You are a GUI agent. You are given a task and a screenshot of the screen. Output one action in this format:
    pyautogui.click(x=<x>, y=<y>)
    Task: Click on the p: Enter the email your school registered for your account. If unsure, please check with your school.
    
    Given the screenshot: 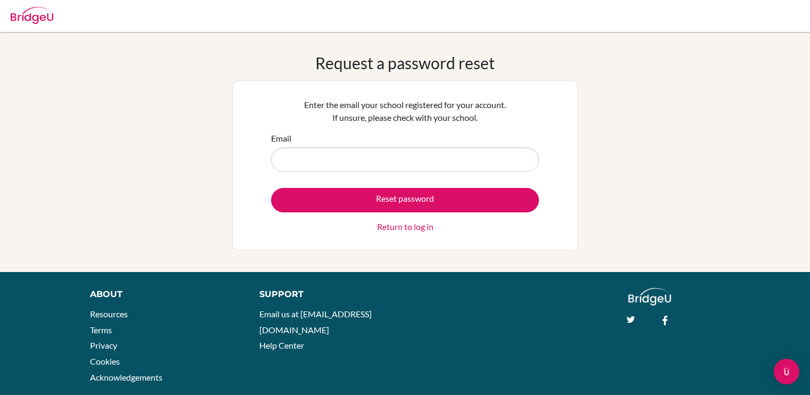 What is the action you would take?
    pyautogui.click(x=405, y=111)
    